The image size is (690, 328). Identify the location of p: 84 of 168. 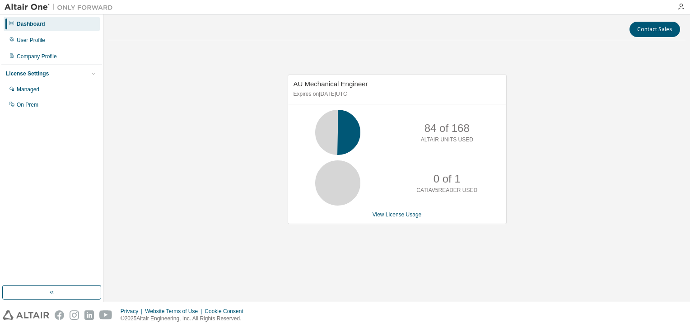
(447, 128).